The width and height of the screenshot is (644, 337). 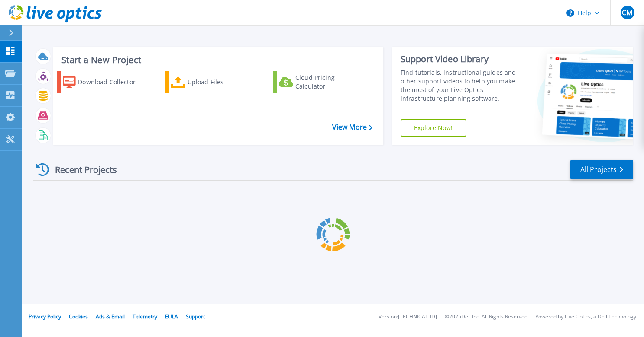 I want to click on div: Download Collector, so click(x=110, y=82).